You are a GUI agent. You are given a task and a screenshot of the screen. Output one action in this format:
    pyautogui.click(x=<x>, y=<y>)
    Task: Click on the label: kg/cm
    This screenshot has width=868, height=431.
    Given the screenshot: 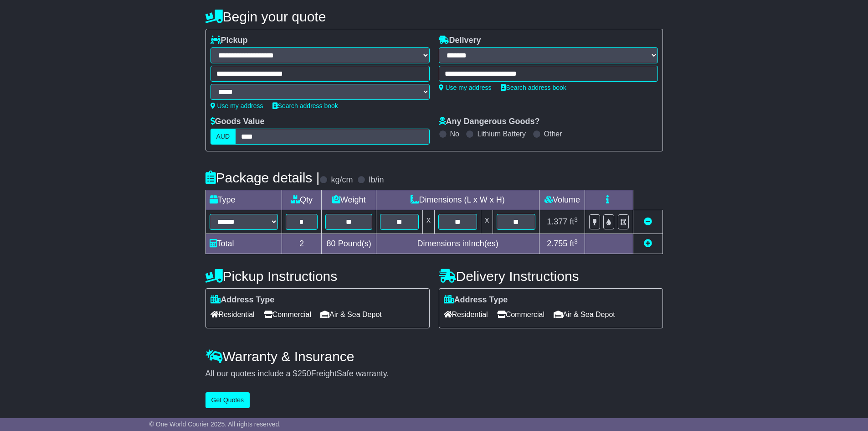 What is the action you would take?
    pyautogui.click(x=341, y=180)
    